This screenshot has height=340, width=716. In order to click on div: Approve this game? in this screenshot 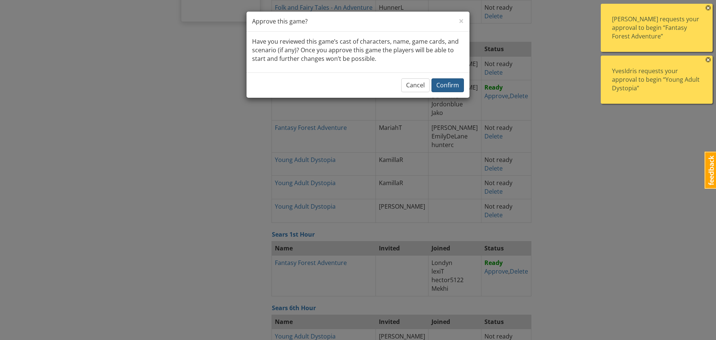, I will do `click(358, 22)`.